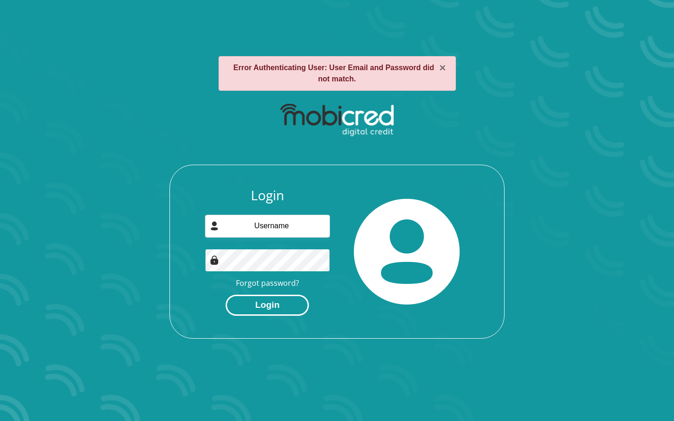 The image size is (674, 421). Describe the element at coordinates (267, 283) in the screenshot. I see `a: Forgot password?` at that location.